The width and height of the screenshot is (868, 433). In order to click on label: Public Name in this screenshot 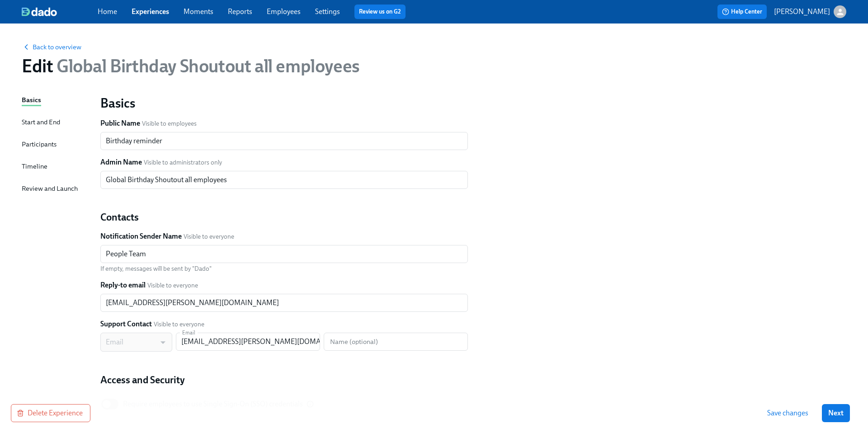, I will do `click(120, 123)`.